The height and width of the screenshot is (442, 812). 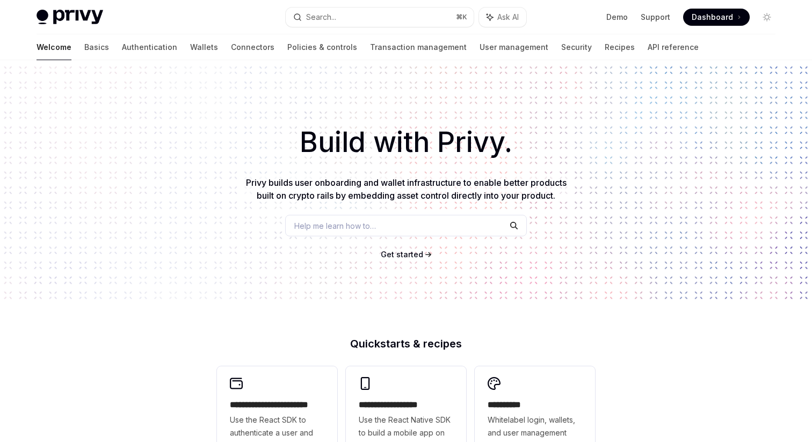 What do you see at coordinates (406, 142) in the screenshot?
I see `h1: Build with Privy.` at bounding box center [406, 142].